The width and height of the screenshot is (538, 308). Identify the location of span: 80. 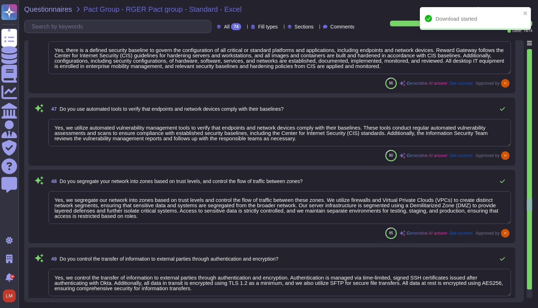
(390, 155).